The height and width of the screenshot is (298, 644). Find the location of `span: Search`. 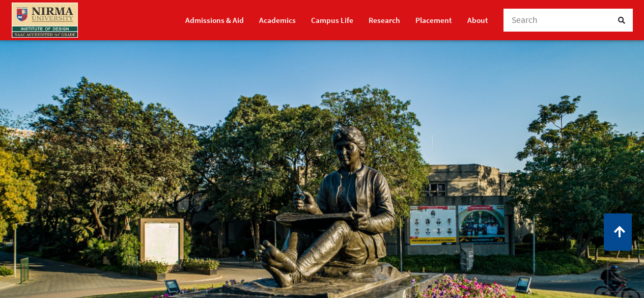

span: Search is located at coordinates (525, 20).